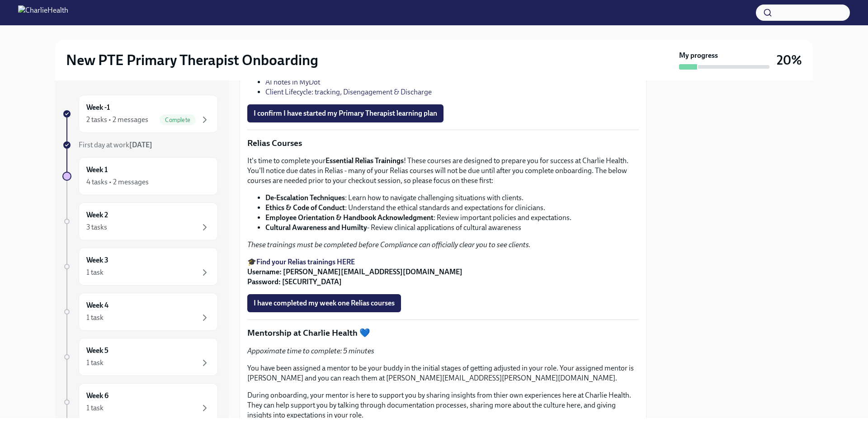 The width and height of the screenshot is (868, 427). What do you see at coordinates (349, 91) in the screenshot?
I see `a: Client Lifecycle: tracking, Disengagement & Discharge` at bounding box center [349, 91].